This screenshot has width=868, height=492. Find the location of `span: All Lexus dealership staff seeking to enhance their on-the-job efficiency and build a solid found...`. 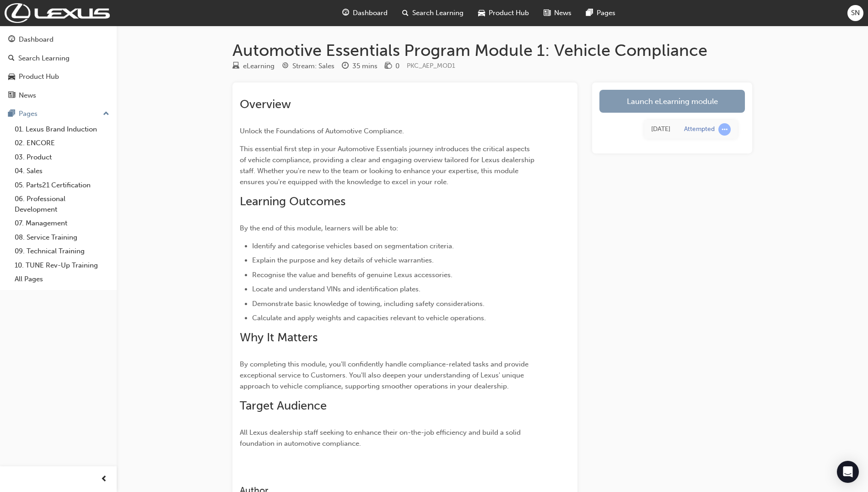

span: All Lexus dealership staff seeking to enhance their on-the-job efficiency and build a solid found... is located at coordinates (381, 438).